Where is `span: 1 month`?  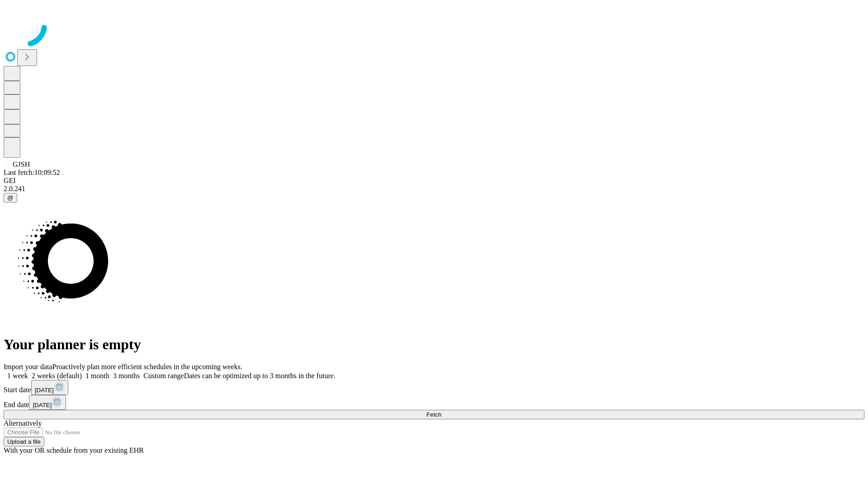
span: 1 month is located at coordinates (97, 376).